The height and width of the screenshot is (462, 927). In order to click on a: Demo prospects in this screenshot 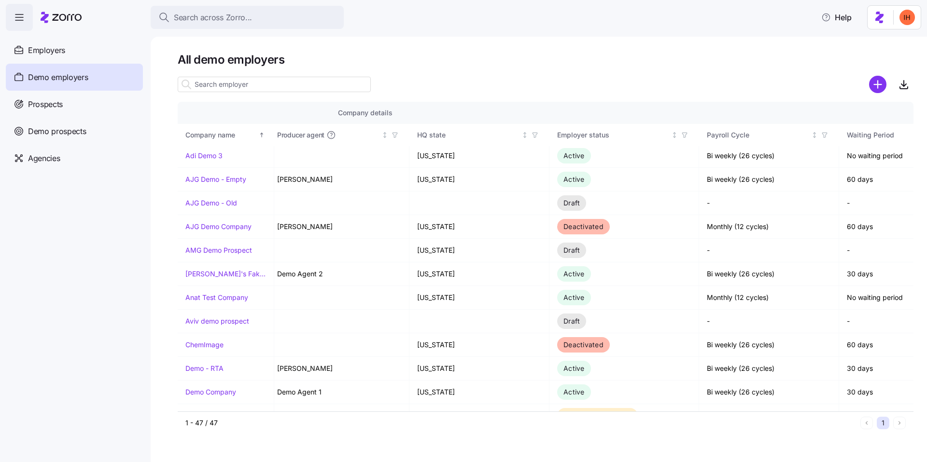, I will do `click(74, 131)`.